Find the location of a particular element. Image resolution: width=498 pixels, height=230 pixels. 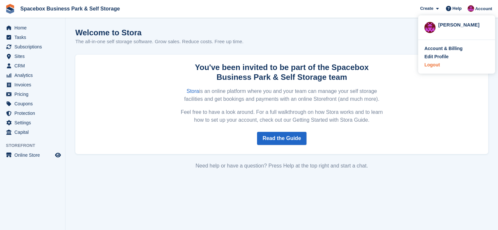

a: Logout is located at coordinates (457, 65).